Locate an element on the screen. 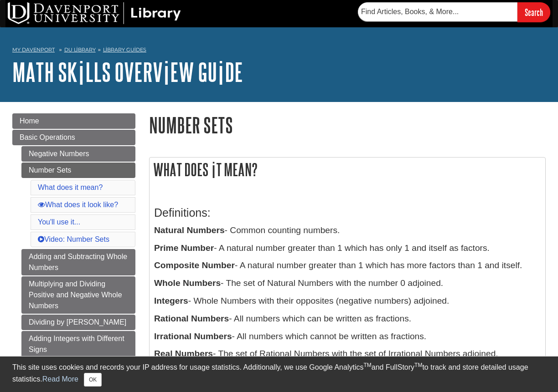 The width and height of the screenshot is (558, 392). a: Negative Numbers is located at coordinates (79, 154).